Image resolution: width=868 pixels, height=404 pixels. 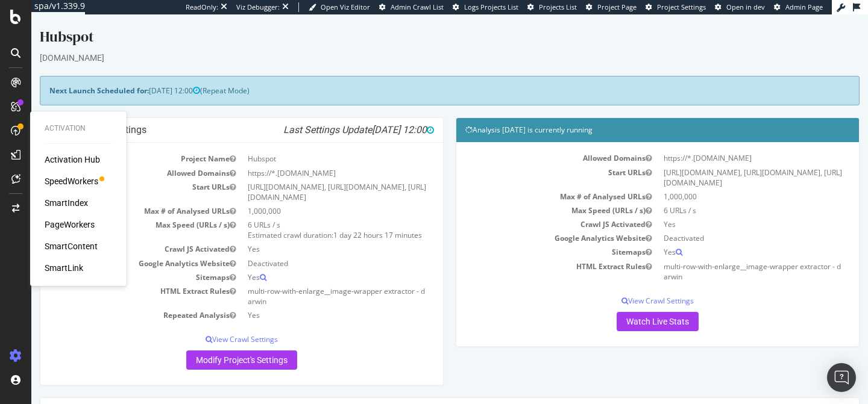 I want to click on a: Project Page, so click(x=612, y=7).